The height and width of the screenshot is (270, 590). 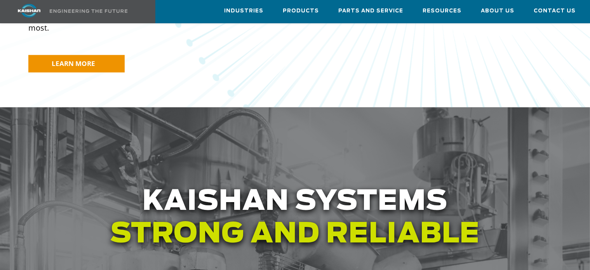 I want to click on a: Contact Us, so click(x=555, y=11).